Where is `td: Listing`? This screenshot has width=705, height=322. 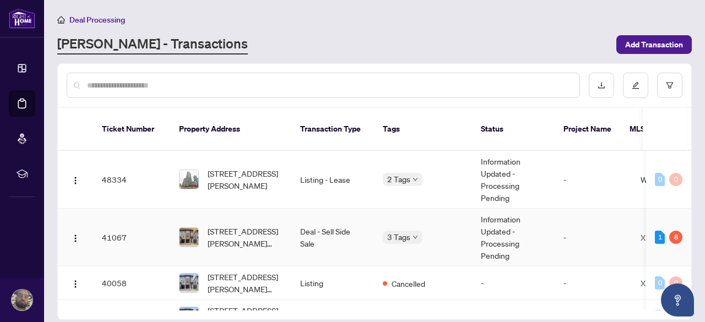 td: Listing is located at coordinates (333, 283).